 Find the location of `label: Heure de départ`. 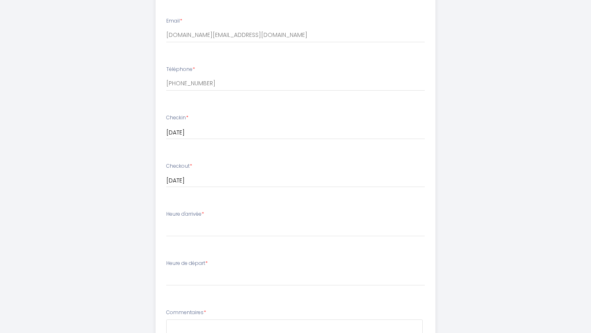

label: Heure de départ is located at coordinates (187, 263).